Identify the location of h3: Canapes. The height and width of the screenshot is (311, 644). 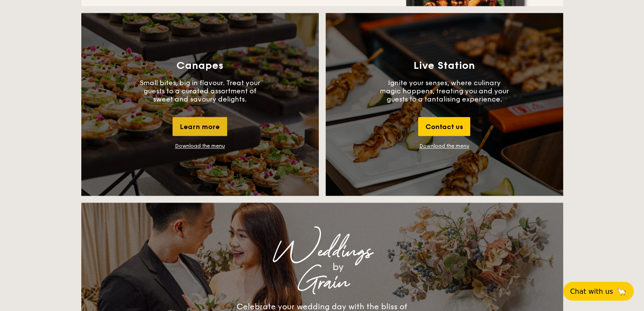
(200, 66).